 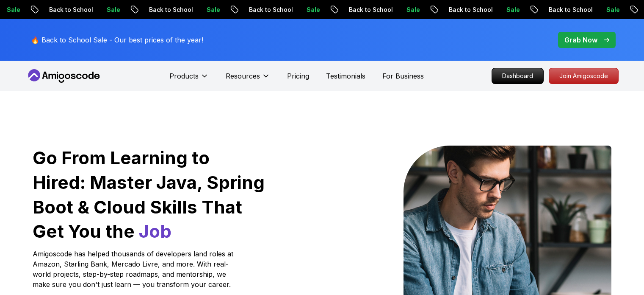 What do you see at coordinates (134, 269) in the screenshot?
I see `p: Amigoscode has helped thousands of developers land roles at Amazon, Starling Bank, Mercado Livre,...` at bounding box center [134, 269].